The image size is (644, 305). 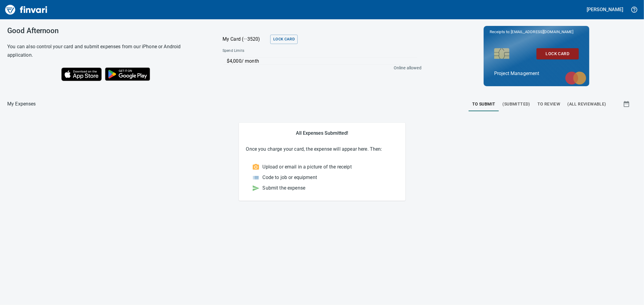 I want to click on span: To Submit, so click(x=484, y=104).